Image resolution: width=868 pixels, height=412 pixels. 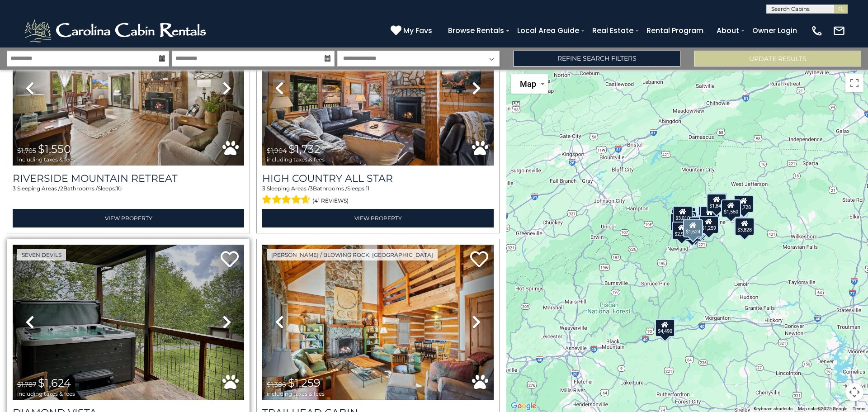 I want to click on a: Open this area in Google Maps (opens a new window), so click(x=524, y=406).